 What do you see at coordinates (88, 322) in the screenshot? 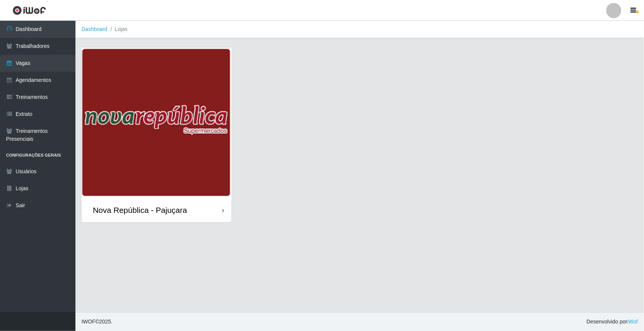
I see `span: IWOF` at bounding box center [88, 322].